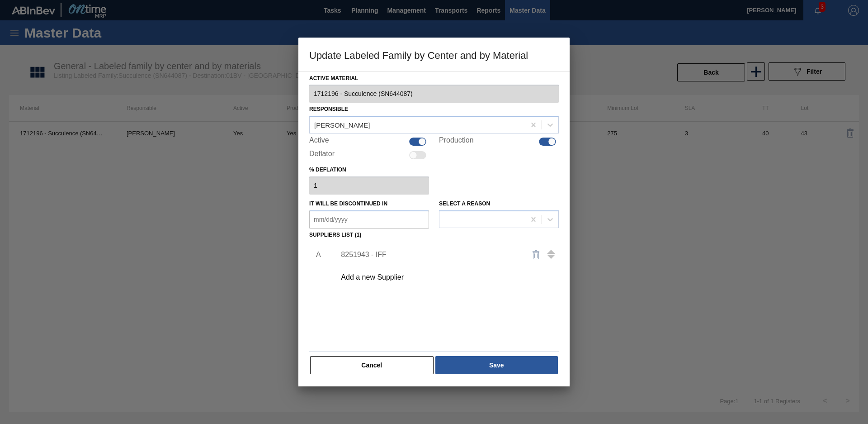 This screenshot has height=424, width=868. I want to click on button: Save, so click(497, 365).